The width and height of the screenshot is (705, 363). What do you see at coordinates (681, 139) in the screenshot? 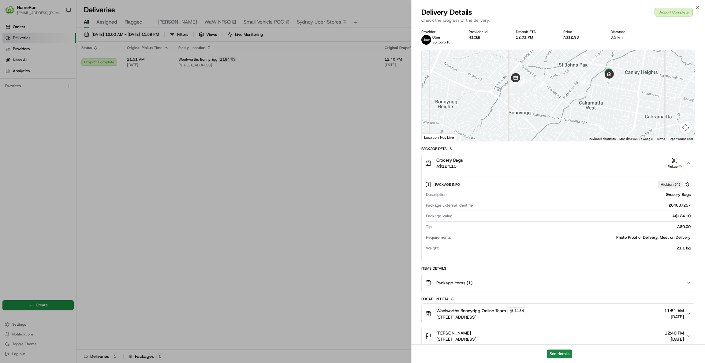
I see `a: Report a map error` at bounding box center [681, 139].